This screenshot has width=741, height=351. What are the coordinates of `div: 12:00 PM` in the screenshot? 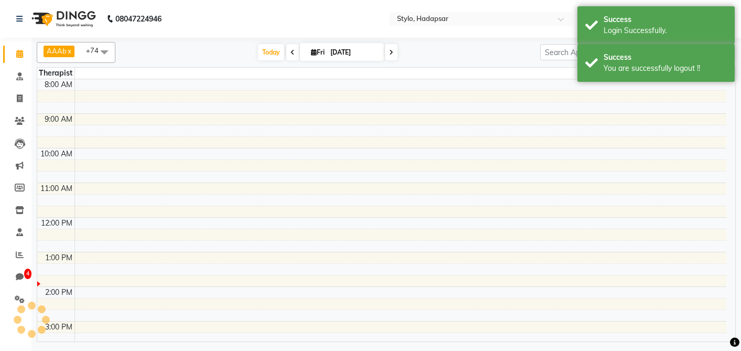 It's located at (57, 223).